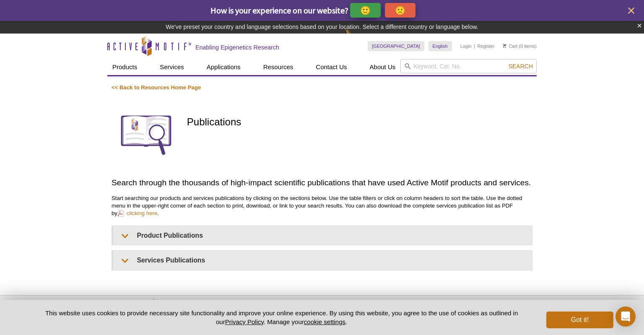 The height and width of the screenshot is (335, 644). Describe the element at coordinates (468, 66) in the screenshot. I see `input: Keyword, Cat. No.` at that location.